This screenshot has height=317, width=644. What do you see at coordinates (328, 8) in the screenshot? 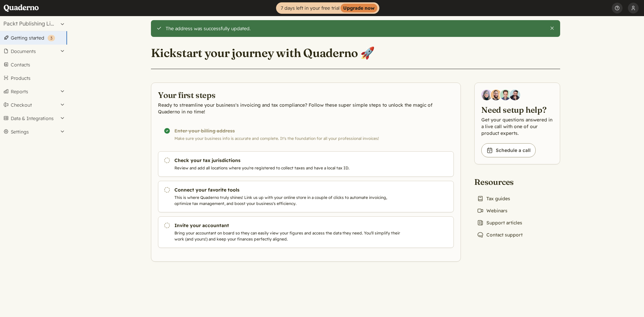
I see `a: 7 days left in your free trialUpgrade now` at bounding box center [328, 8].